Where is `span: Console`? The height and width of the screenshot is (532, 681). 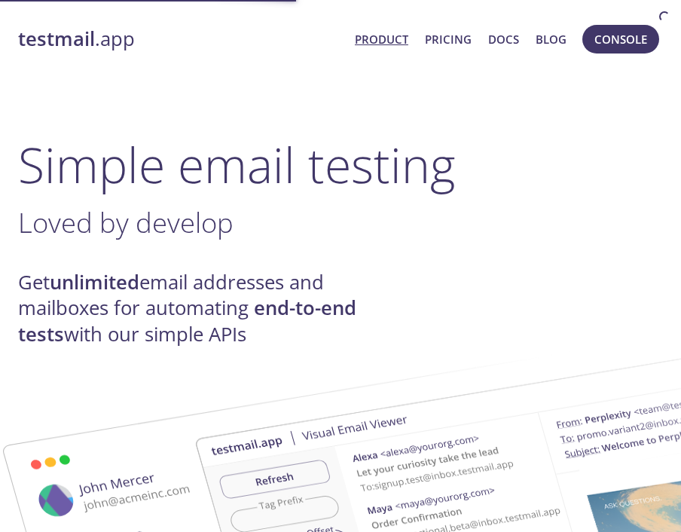 span: Console is located at coordinates (621, 39).